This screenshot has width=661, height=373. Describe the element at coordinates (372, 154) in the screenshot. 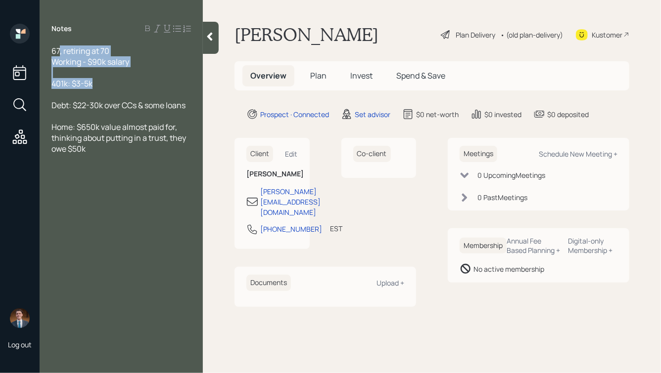

I see `h6: Co-client` at that location.